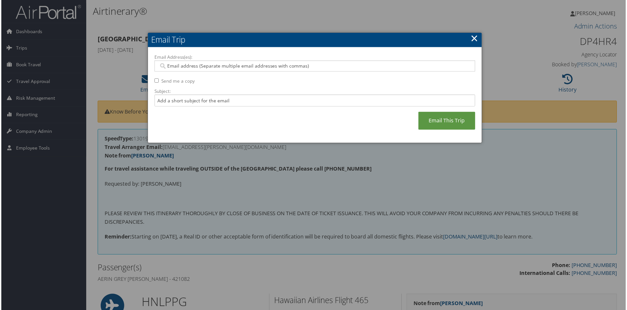 This screenshot has height=310, width=627. What do you see at coordinates (315, 57) in the screenshot?
I see `label: Email Address(es):` at bounding box center [315, 57].